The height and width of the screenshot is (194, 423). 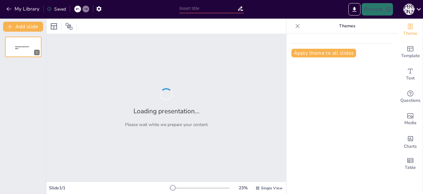 What do you see at coordinates (410, 123) in the screenshot?
I see `span: Media` at bounding box center [410, 123].